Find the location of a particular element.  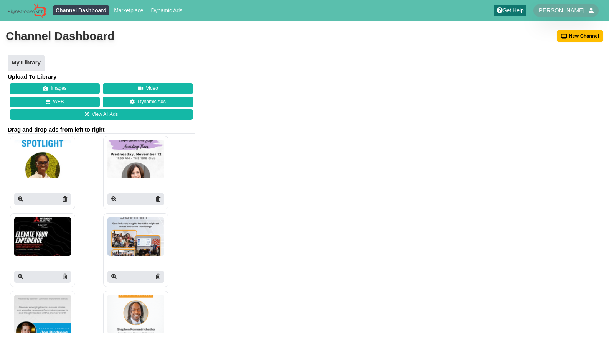

button: WEB is located at coordinates (55, 102).